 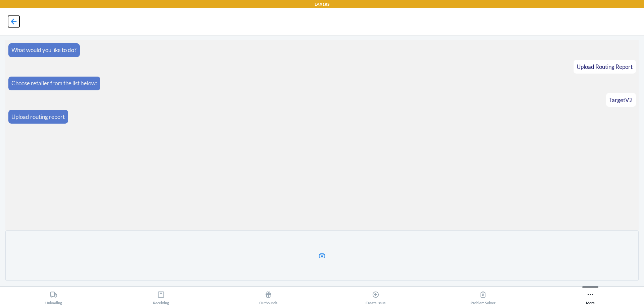 What do you see at coordinates (376, 296) in the screenshot?
I see `button: Create Issue` at bounding box center [376, 296].